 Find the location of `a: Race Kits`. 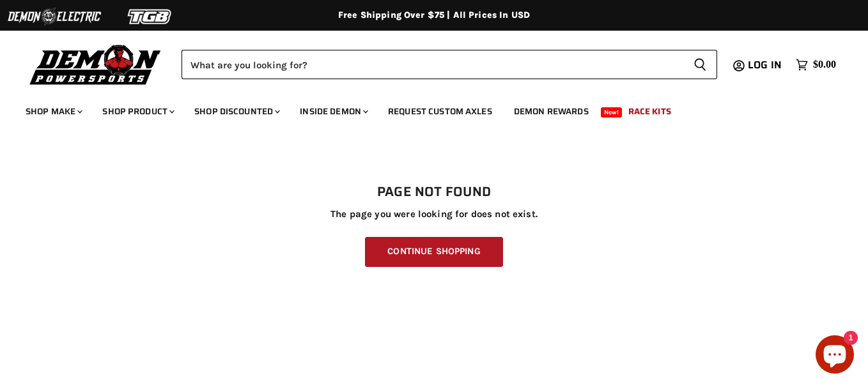

a: Race Kits is located at coordinates (650, 111).